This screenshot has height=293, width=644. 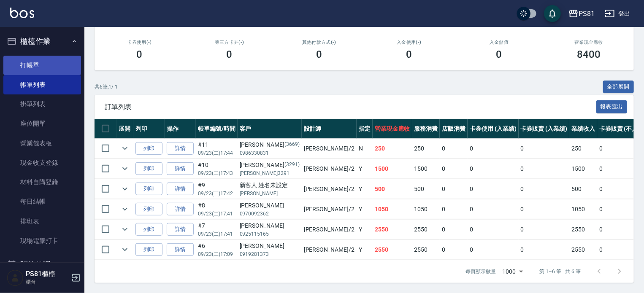 I want to click on p: (3291), so click(x=292, y=165).